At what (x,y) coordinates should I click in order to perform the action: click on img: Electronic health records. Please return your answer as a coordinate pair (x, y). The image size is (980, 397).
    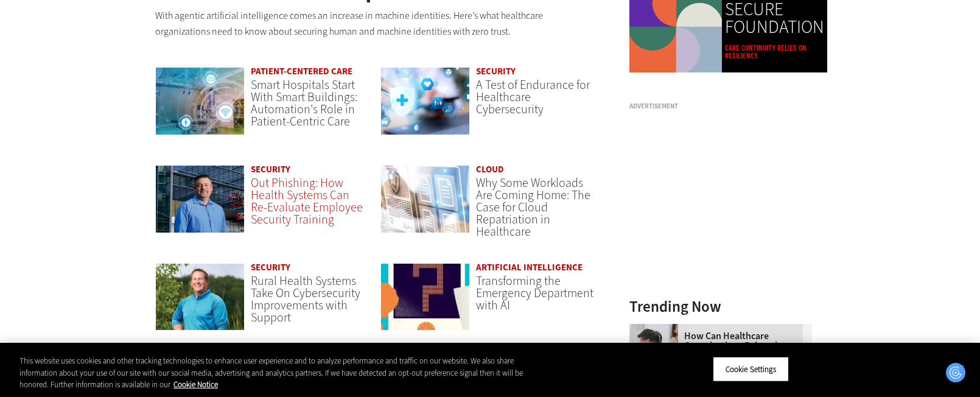
    Looking at the image, I should click on (425, 199).